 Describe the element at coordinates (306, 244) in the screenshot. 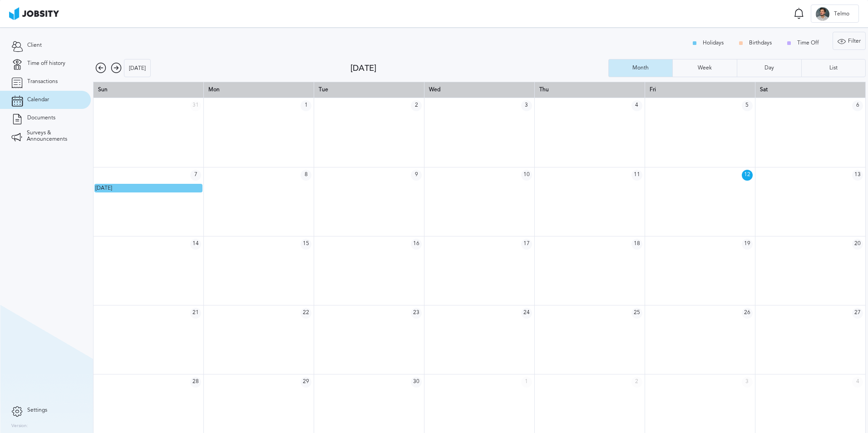

I see `span: 15` at that location.